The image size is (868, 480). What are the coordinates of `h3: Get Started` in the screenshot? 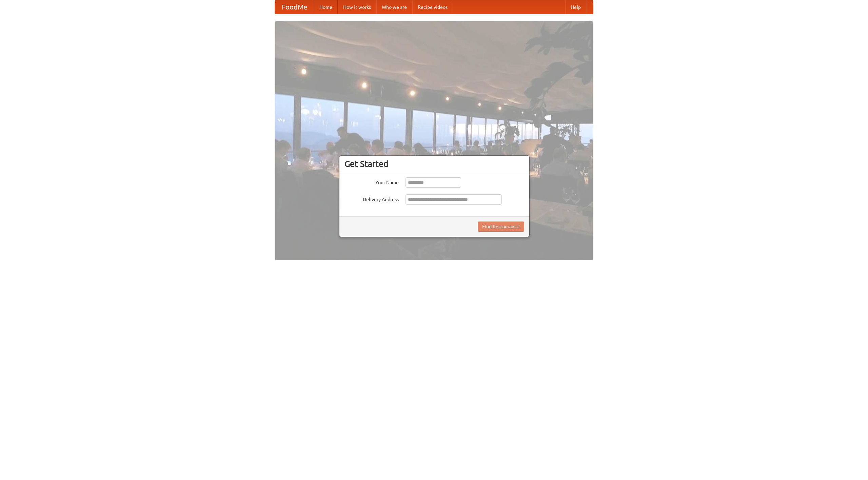 It's located at (434, 164).